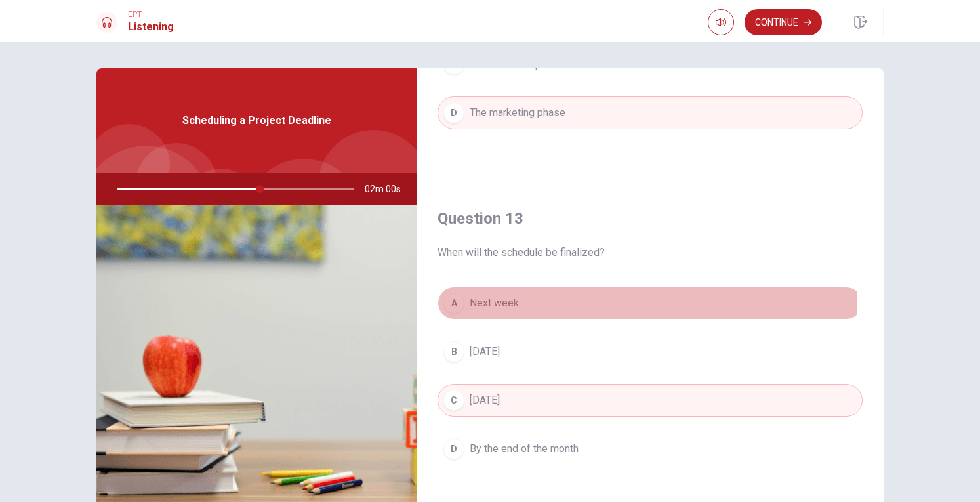  What do you see at coordinates (650, 253) in the screenshot?
I see `span: When will the schedule be finalized?` at bounding box center [650, 253].